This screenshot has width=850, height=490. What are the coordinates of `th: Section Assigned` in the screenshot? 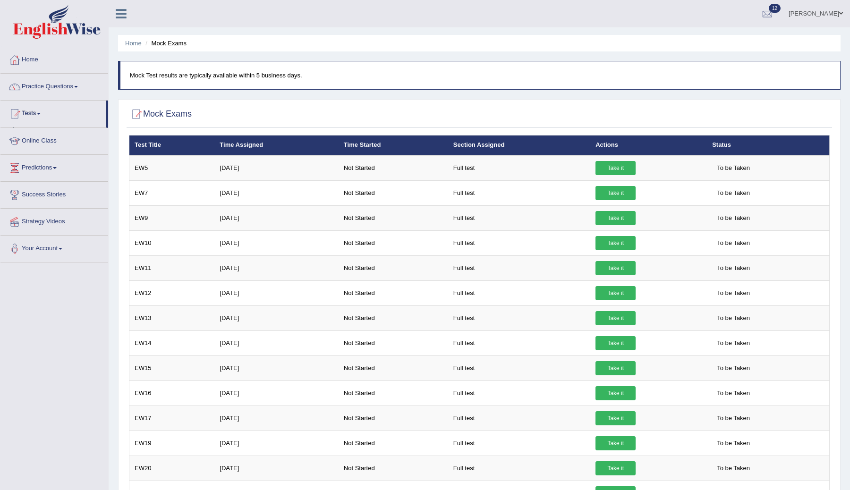 It's located at (519, 145).